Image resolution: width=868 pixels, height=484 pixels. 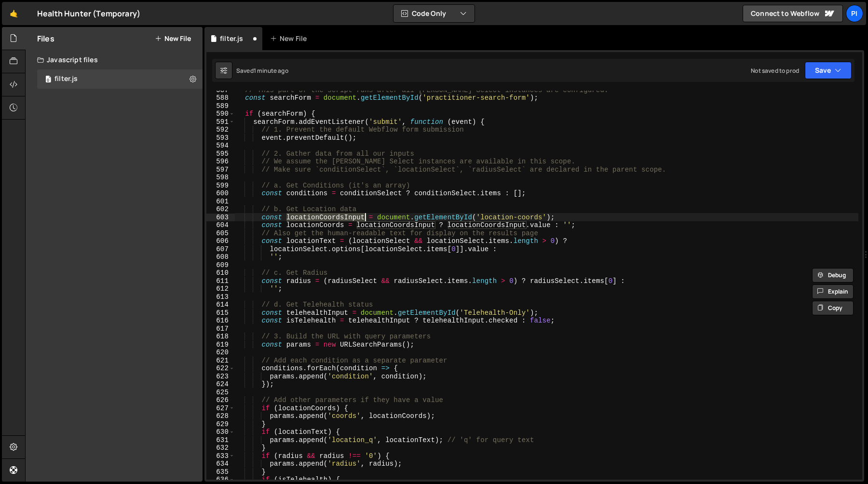 What do you see at coordinates (48, 80) in the screenshot?
I see `span: 0` at bounding box center [48, 80].